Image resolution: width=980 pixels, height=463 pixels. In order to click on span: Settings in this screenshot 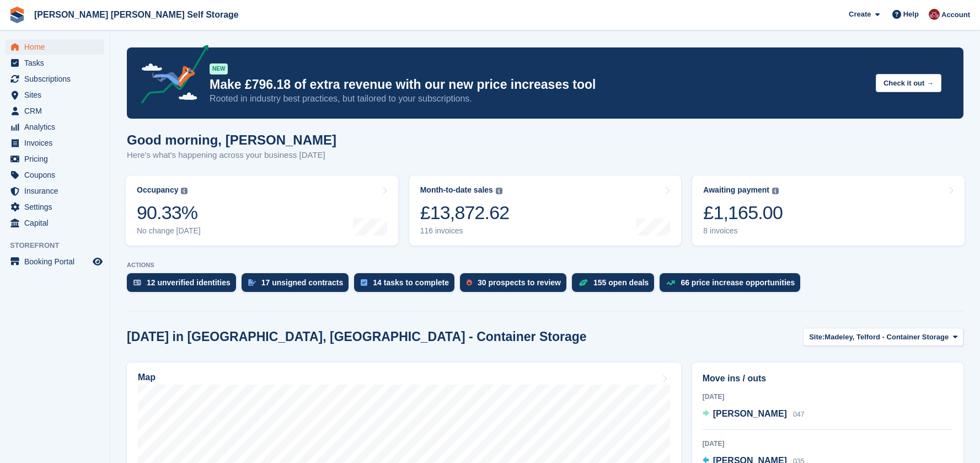, I will do `click(58, 207)`.